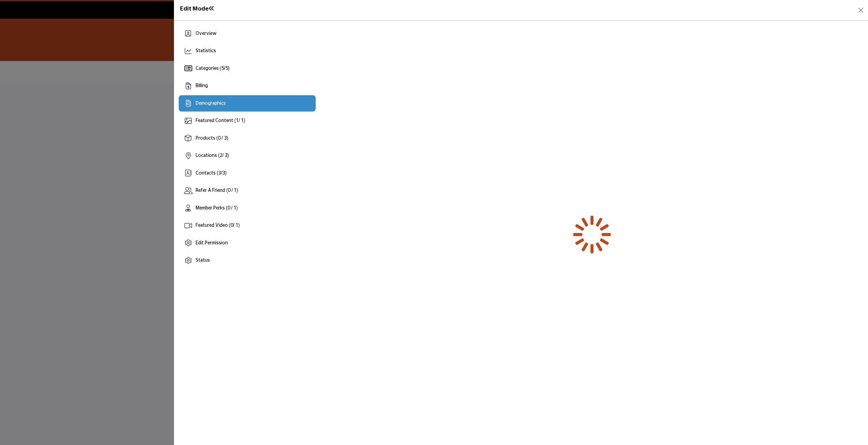 The width and height of the screenshot is (868, 445). What do you see at coordinates (210, 104) in the screenshot?
I see `span: Demographics` at bounding box center [210, 104].